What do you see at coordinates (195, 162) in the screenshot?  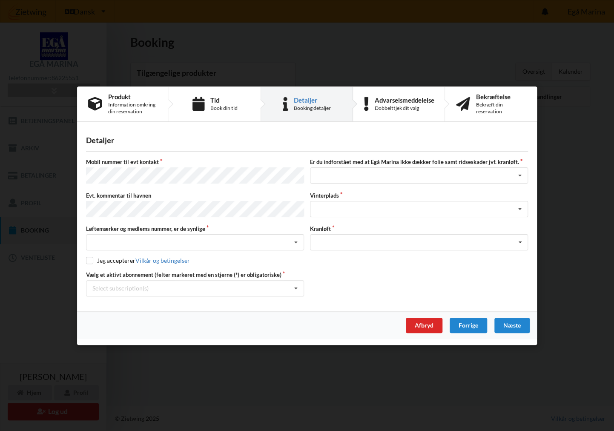 I see `label: Mobil nummer til evt kontakt` at bounding box center [195, 162].